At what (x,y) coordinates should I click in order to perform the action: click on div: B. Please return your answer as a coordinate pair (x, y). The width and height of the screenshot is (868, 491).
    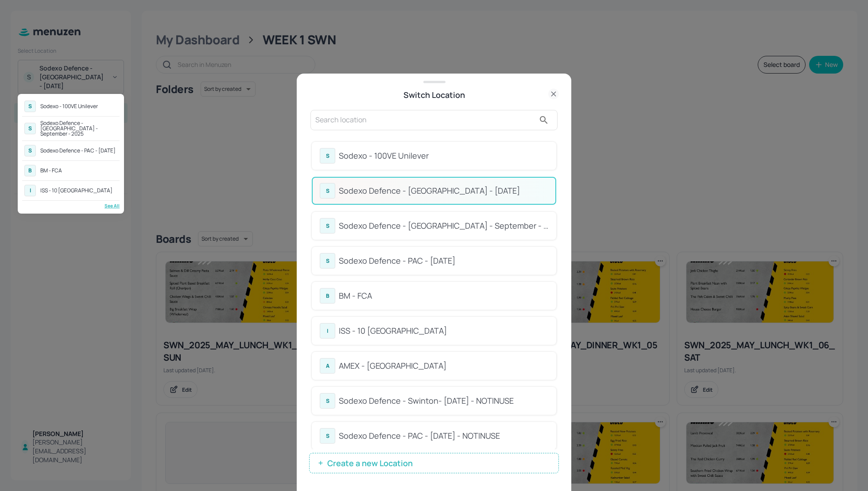
    Looking at the image, I should click on (30, 171).